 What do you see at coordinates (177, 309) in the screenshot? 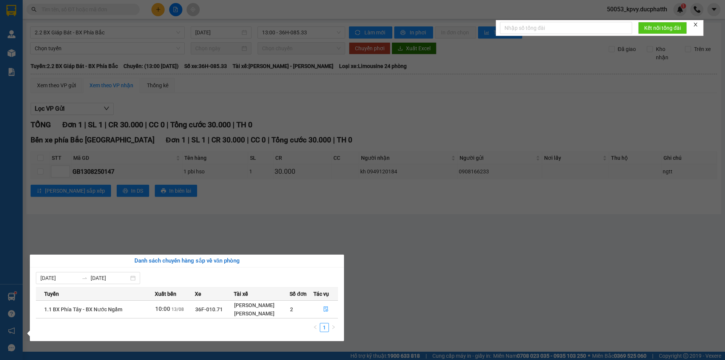
I see `span: 13/08` at bounding box center [177, 309].